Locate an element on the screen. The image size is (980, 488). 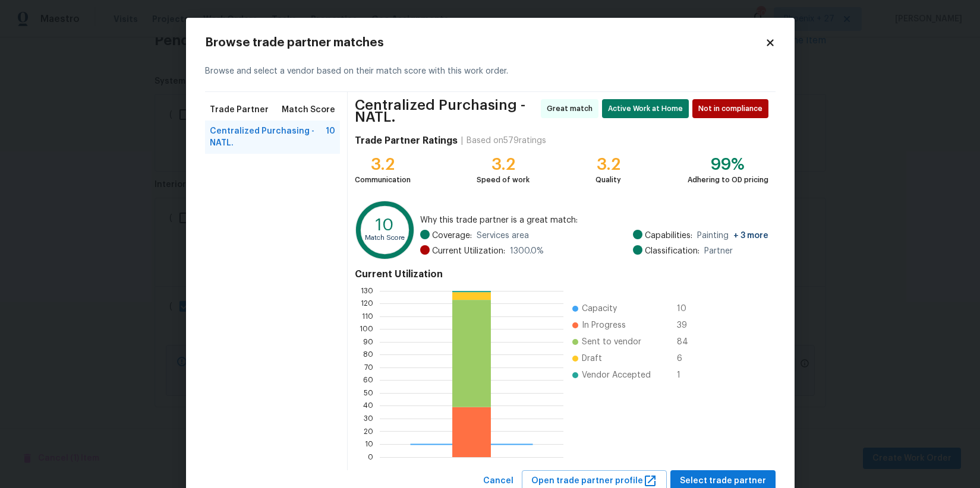
text: 0 is located at coordinates (371, 457).